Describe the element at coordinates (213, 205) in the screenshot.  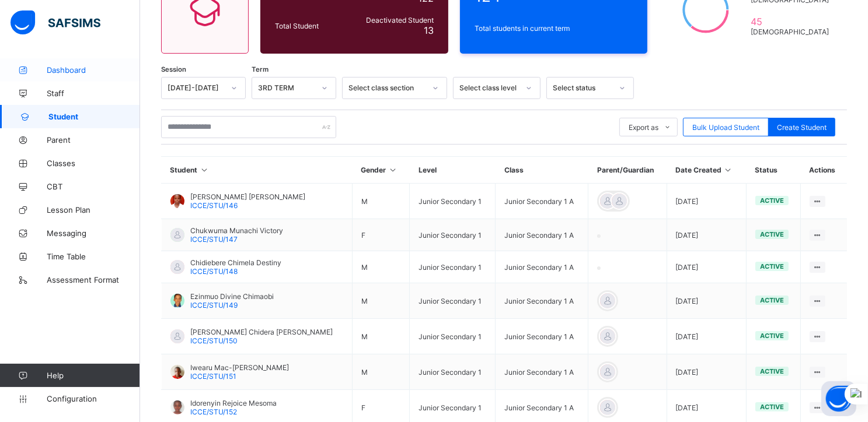
I see `span: ICCE/STU/146` at that location.